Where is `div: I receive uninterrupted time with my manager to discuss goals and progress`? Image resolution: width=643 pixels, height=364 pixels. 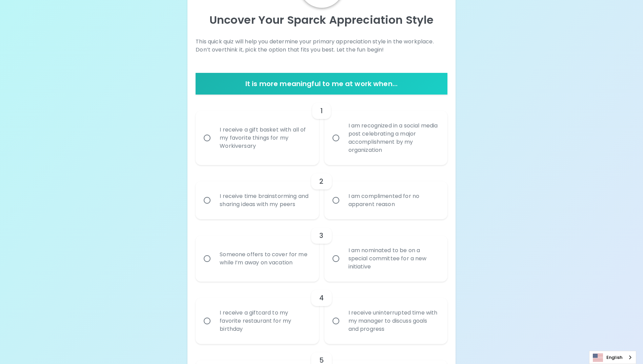 div: I receive uninterrupted time with my manager to discuss goals and progress is located at coordinates (393, 321).